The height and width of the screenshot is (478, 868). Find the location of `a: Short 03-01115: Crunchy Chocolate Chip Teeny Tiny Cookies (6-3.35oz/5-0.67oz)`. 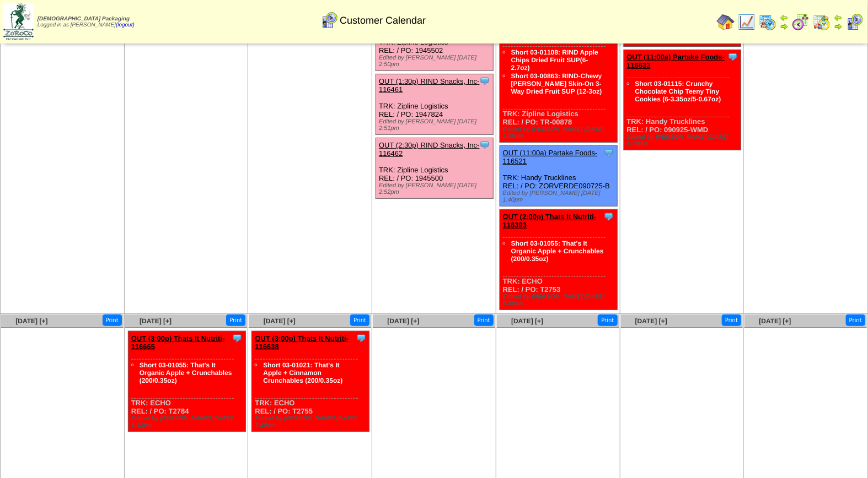

a: Short 03-01115: Crunchy Chocolate Chip Teeny Tiny Cookies (6-3.35oz/5-0.67oz) is located at coordinates (678, 91).